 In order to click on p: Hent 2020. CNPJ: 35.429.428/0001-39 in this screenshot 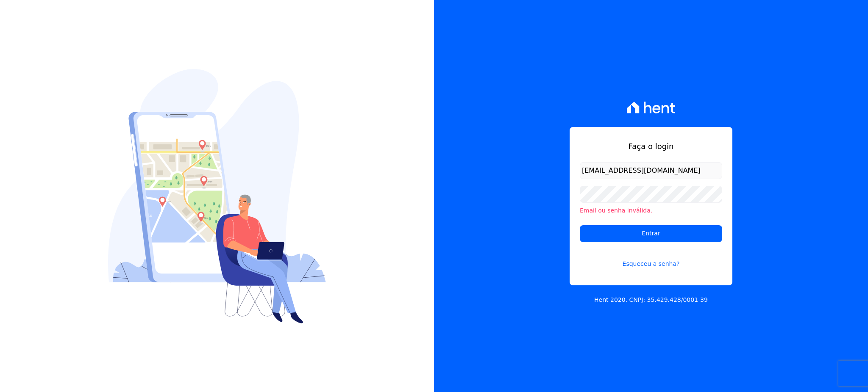, I will do `click(651, 300)`.